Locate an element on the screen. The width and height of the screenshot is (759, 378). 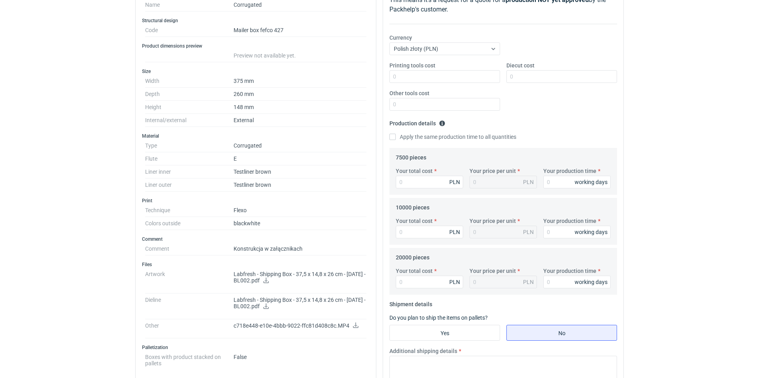
dt: Code is located at coordinates (189, 30).